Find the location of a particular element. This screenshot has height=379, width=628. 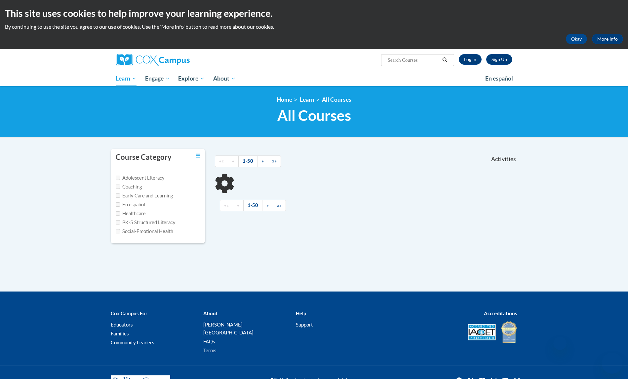

h3: Course Category is located at coordinates (143, 157).